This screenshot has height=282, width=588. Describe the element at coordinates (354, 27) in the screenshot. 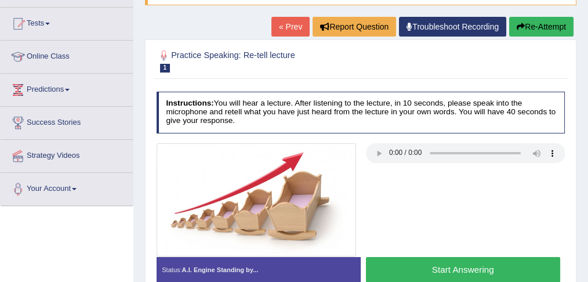

I see `button: Report Question` at that location.